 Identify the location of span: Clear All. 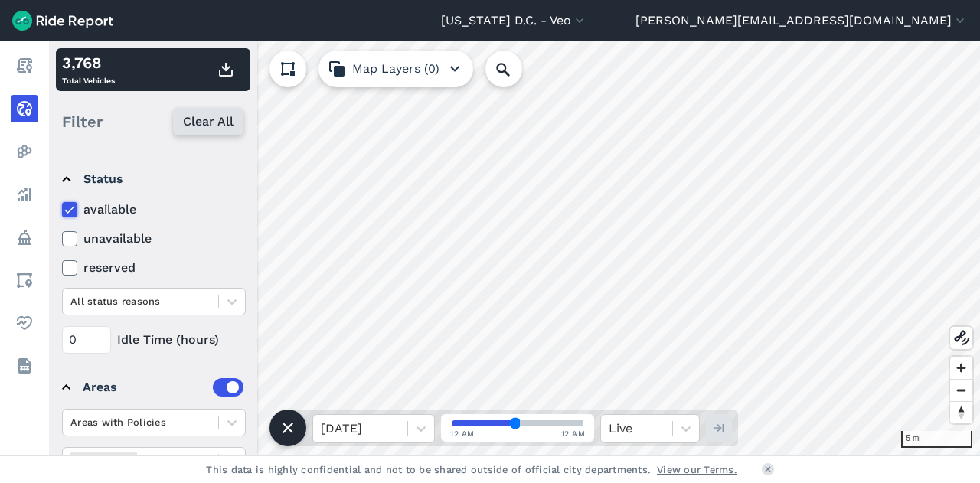
(208, 122).